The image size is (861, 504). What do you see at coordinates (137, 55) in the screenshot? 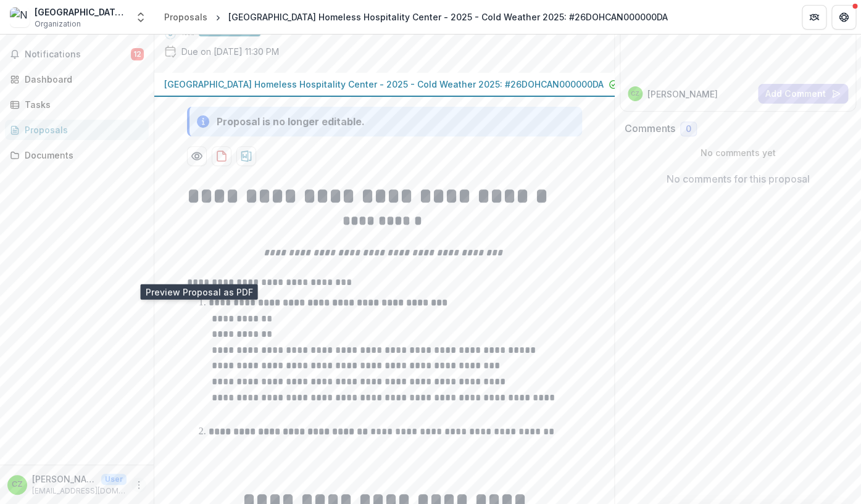
I see `span: 12` at bounding box center [137, 55].